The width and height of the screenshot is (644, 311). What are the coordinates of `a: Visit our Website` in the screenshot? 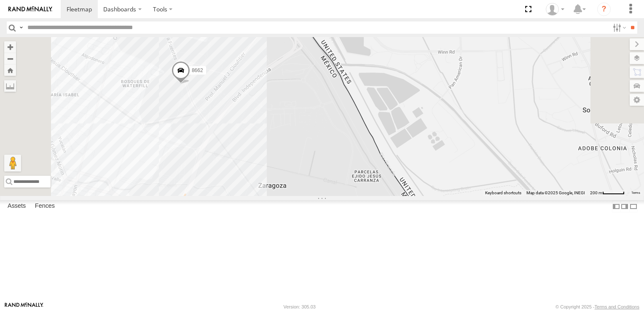 It's located at (24, 307).